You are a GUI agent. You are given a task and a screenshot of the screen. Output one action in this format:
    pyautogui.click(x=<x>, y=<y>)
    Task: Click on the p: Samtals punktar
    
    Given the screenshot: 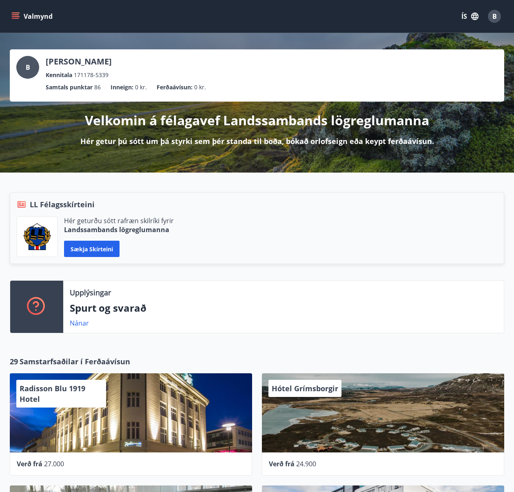 What is the action you would take?
    pyautogui.click(x=69, y=87)
    